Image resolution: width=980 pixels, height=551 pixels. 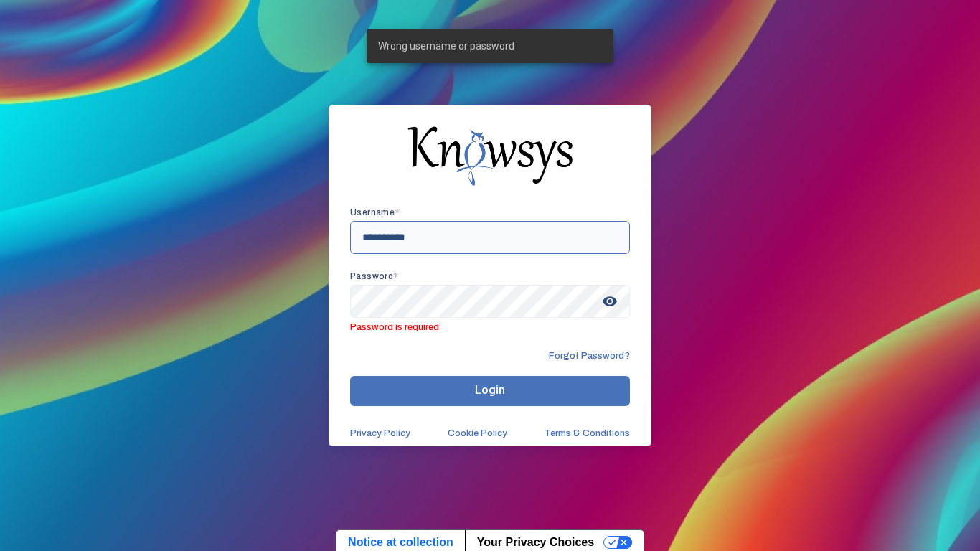 What do you see at coordinates (490, 391) in the screenshot?
I see `button: Login` at bounding box center [490, 391].